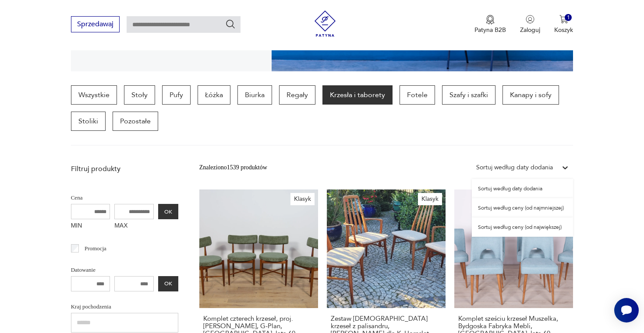 The image size is (644, 333). Describe the element at coordinates (297, 95) in the screenshot. I see `p: Regały` at that location.